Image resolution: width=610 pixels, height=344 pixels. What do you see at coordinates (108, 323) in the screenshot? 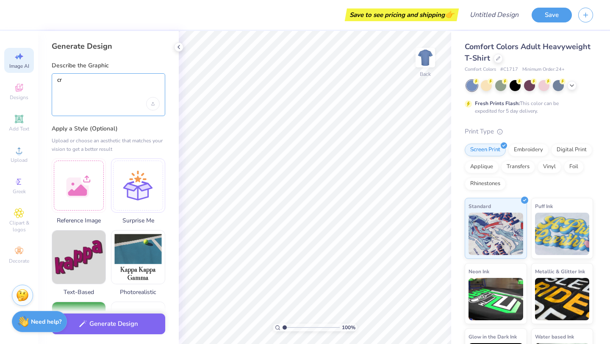
I see `button: Generate Design` at bounding box center [108, 323].